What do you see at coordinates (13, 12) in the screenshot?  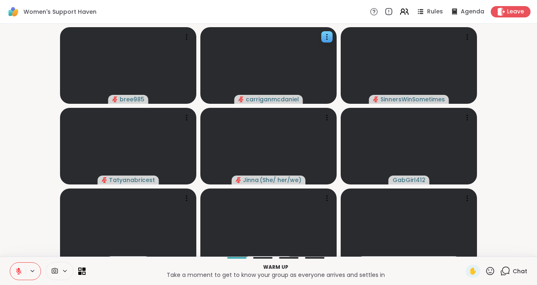 I see `img: ShareWell Logomark` at bounding box center [13, 12].